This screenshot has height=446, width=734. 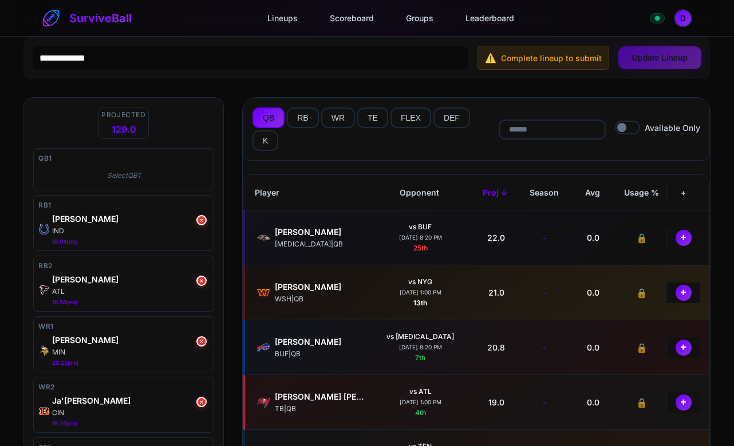 I want to click on div: Justin Jefferson, so click(x=130, y=340).